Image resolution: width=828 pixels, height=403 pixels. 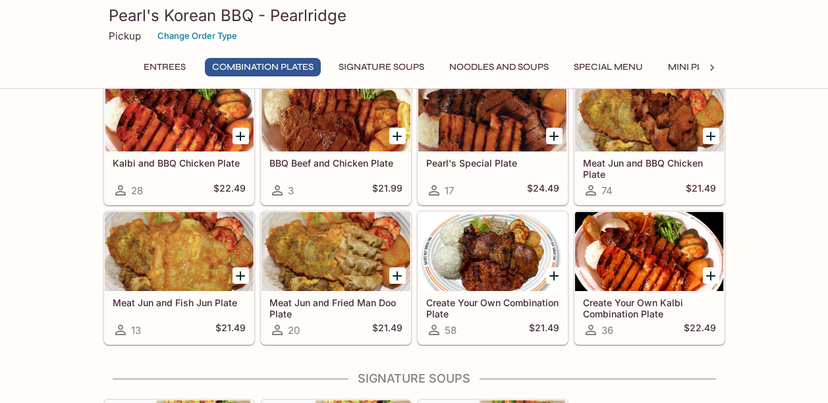 I want to click on div: Kalbi and BBQ Chicken Plate, so click(x=179, y=112).